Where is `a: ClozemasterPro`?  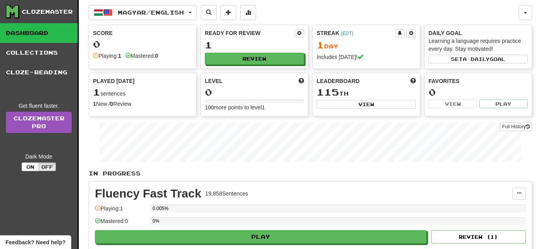
a: ClozemasterPro is located at coordinates (39, 122).